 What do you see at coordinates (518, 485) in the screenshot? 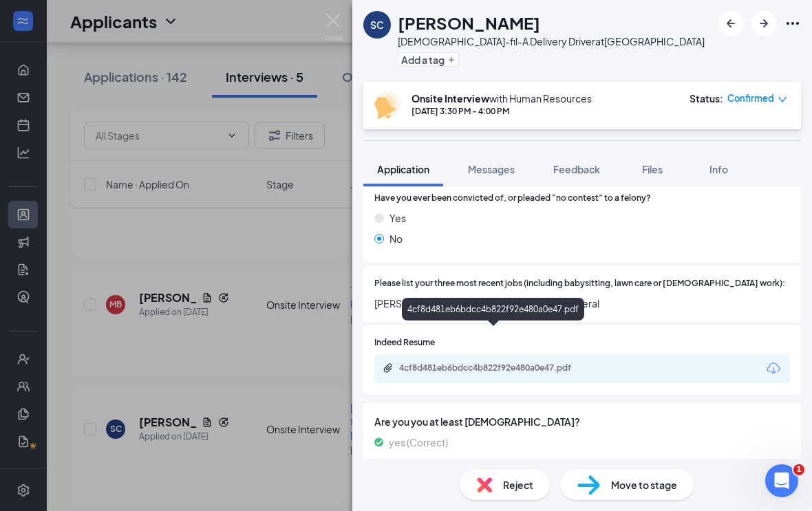
I see `span: Reject` at bounding box center [518, 485].